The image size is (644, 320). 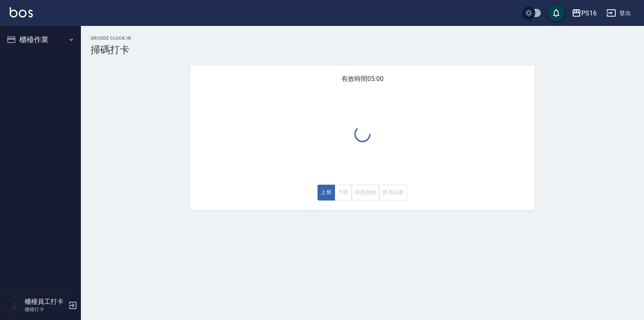 I want to click on div: PS16, so click(x=589, y=13).